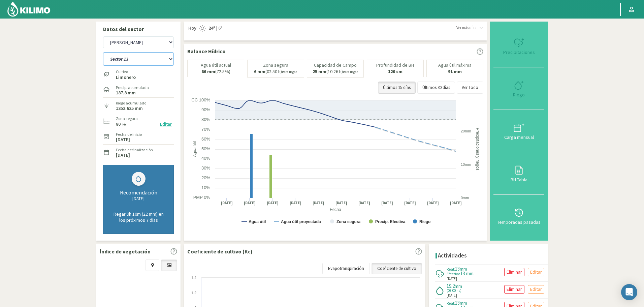 This screenshot has width=644, height=307. Describe the element at coordinates (202, 197) in the screenshot. I see `text: PMP 0%` at that location.